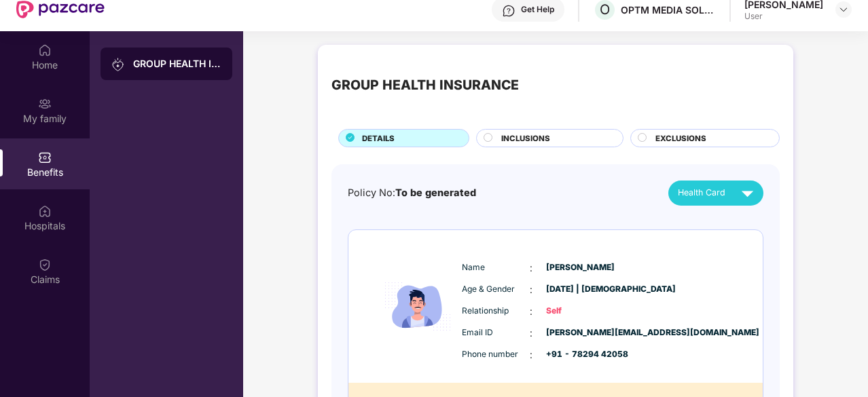  Describe the element at coordinates (496, 268) in the screenshot. I see `span: Name` at that location.